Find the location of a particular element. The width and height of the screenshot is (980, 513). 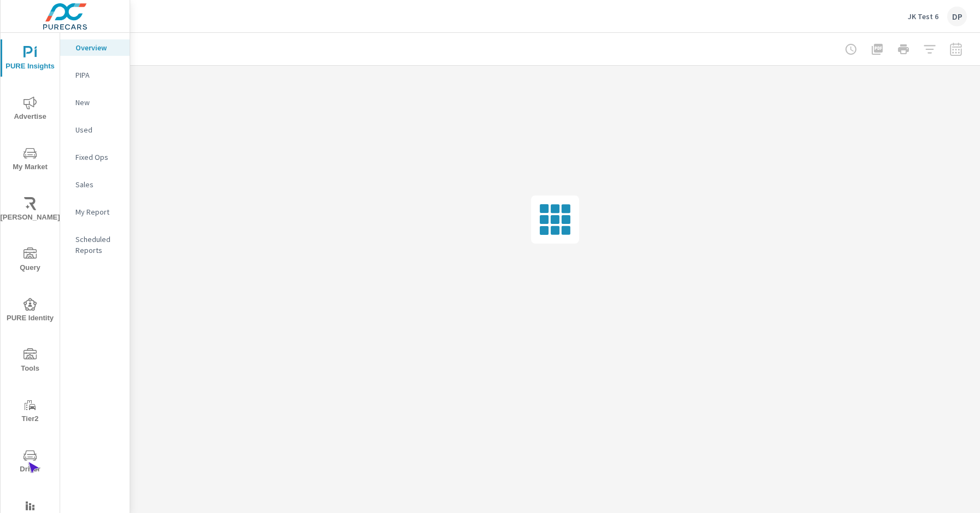

p: Overview is located at coordinates (98, 48).